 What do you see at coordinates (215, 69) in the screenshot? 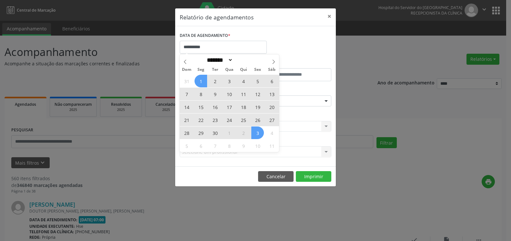
I see `span: Ter` at bounding box center [215, 69].